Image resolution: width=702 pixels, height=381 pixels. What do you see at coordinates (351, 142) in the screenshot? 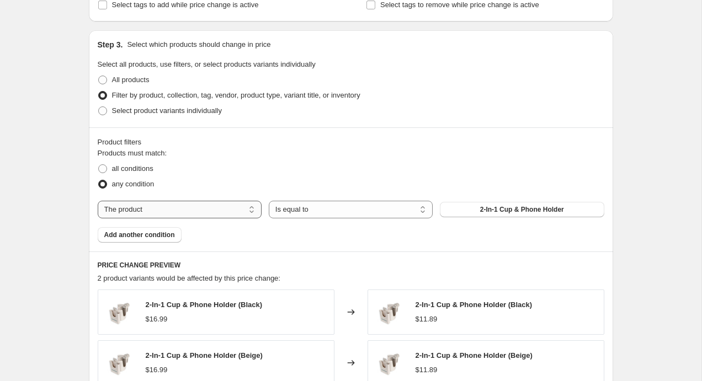
I see `div: Product filters` at bounding box center [351, 142].